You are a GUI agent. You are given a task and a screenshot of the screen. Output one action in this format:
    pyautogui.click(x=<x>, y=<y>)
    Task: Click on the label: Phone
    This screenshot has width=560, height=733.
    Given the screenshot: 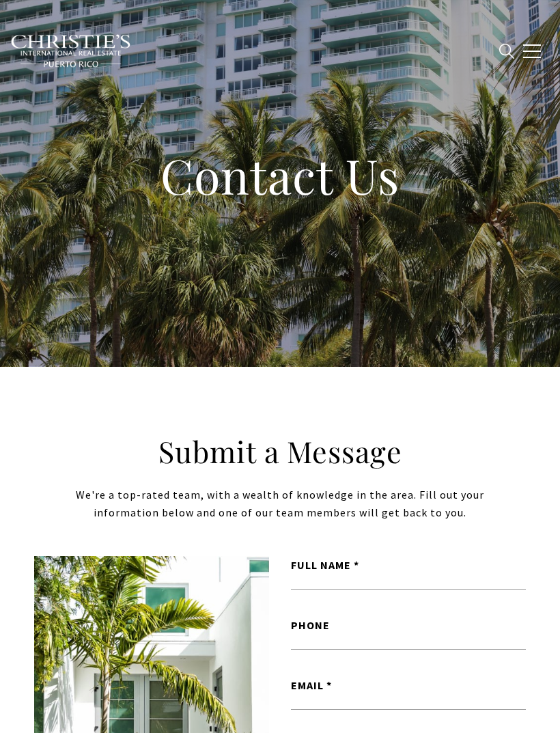 What is the action you would take?
    pyautogui.click(x=409, y=625)
    